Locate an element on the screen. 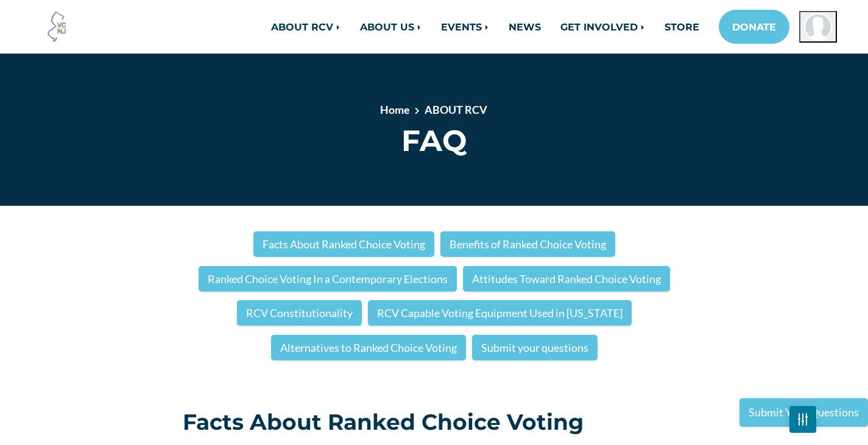 Image resolution: width=868 pixels, height=445 pixels. button: Open profile menu for Boris Kofman is located at coordinates (818, 27).